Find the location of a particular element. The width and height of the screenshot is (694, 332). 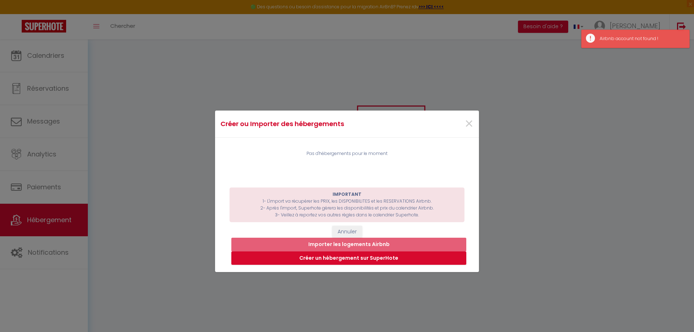

p: 1- L'import va récupérer les PRIX, les DISPONIBILITES et les RESERVATIONS Airbnb. 2- Après l'impo... is located at coordinates (347, 205).